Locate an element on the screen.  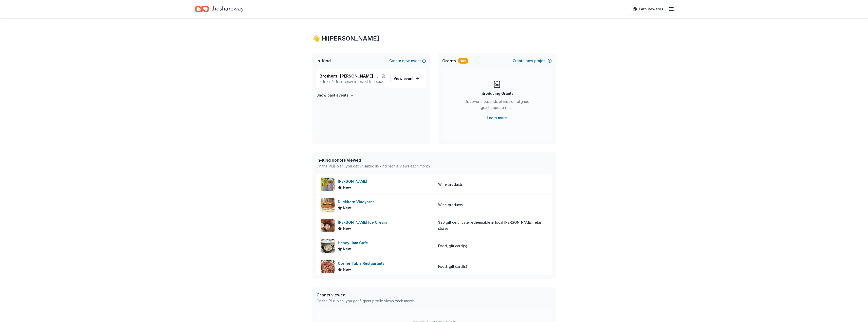
div: Discover thousands of mission-aligned grant opportunities. is located at coordinates (497, 106).